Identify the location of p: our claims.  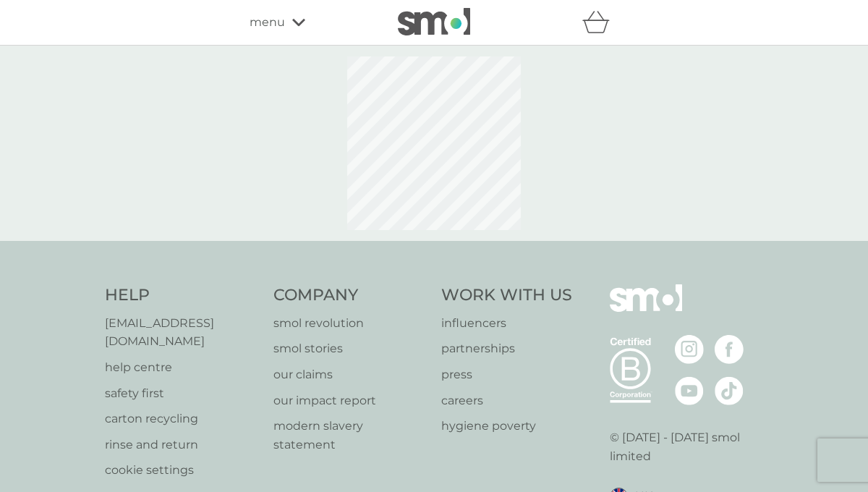
(350, 375).